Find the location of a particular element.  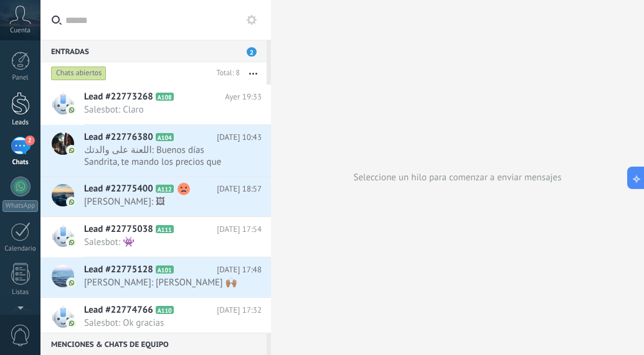

div: Entradas is located at coordinates (153, 51).